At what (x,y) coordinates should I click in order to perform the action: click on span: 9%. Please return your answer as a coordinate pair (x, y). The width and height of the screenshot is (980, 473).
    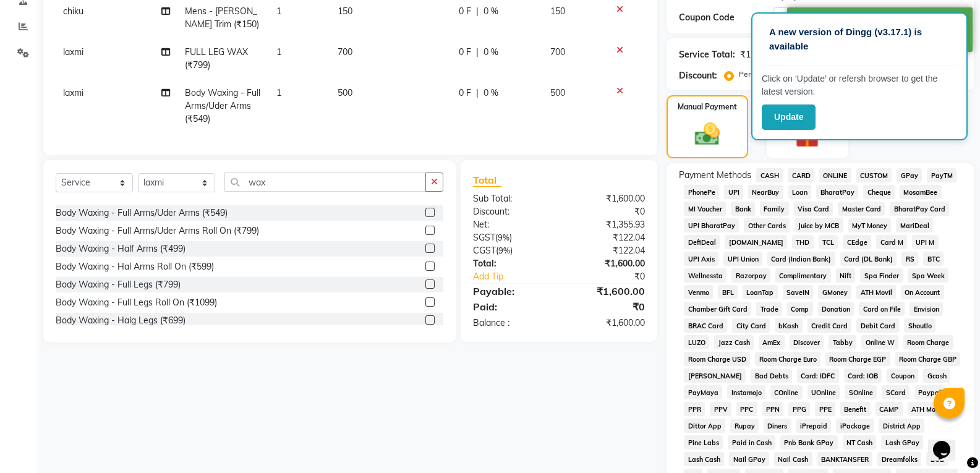
    Looking at the image, I should click on (503, 237).